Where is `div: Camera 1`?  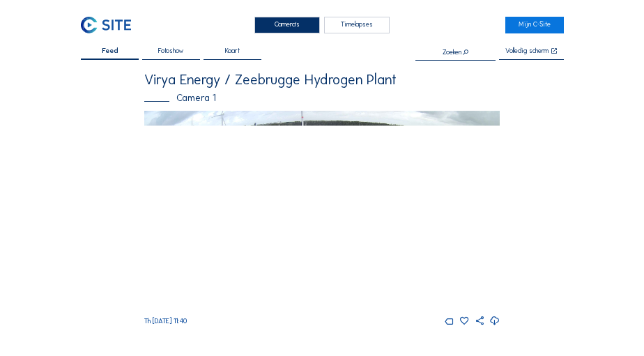
div: Camera 1 is located at coordinates (322, 98).